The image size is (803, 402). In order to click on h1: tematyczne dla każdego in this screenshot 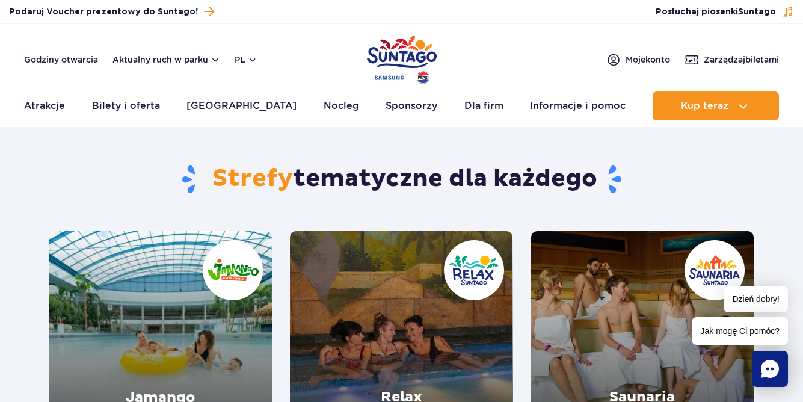, I will do `click(401, 179)`.